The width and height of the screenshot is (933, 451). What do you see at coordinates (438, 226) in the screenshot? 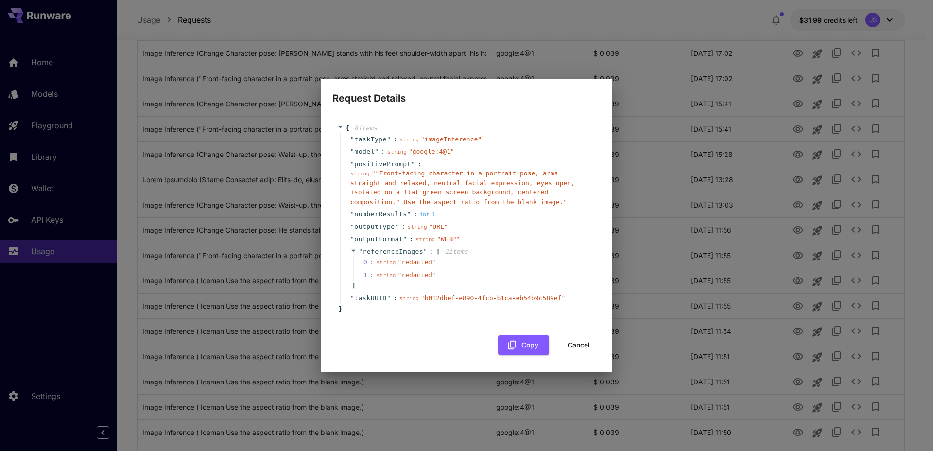
I see `span: " URL "` at bounding box center [438, 226].